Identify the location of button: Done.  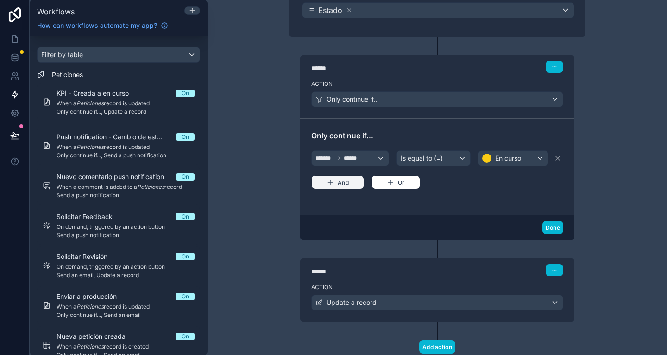
(553, 227).